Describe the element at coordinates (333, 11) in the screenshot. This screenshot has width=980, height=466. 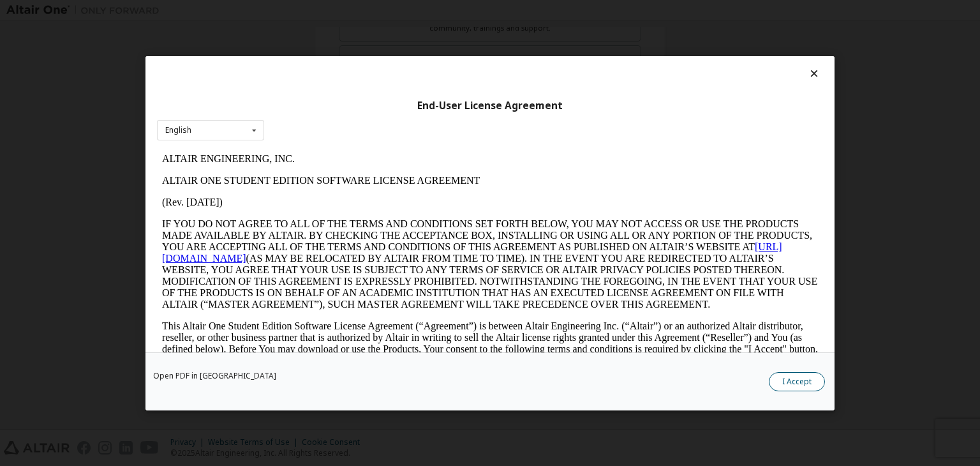
I see `p: ALTAIR ENGINEERING, INC.` at that location.